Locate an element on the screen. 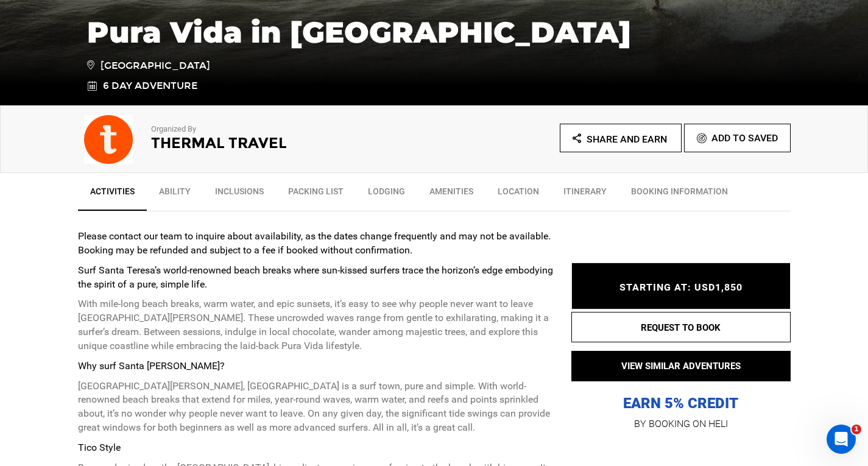 This screenshot has height=466, width=868. strong: Please contact our team to inquire about availability, as the dates change frequently and may not... is located at coordinates (314, 243).